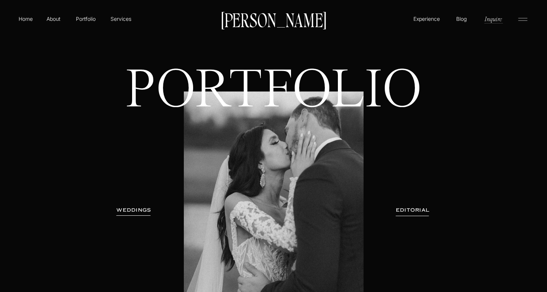 This screenshot has height=292, width=547. Describe the element at coordinates (493, 19) in the screenshot. I see `a: Inquire` at that location.